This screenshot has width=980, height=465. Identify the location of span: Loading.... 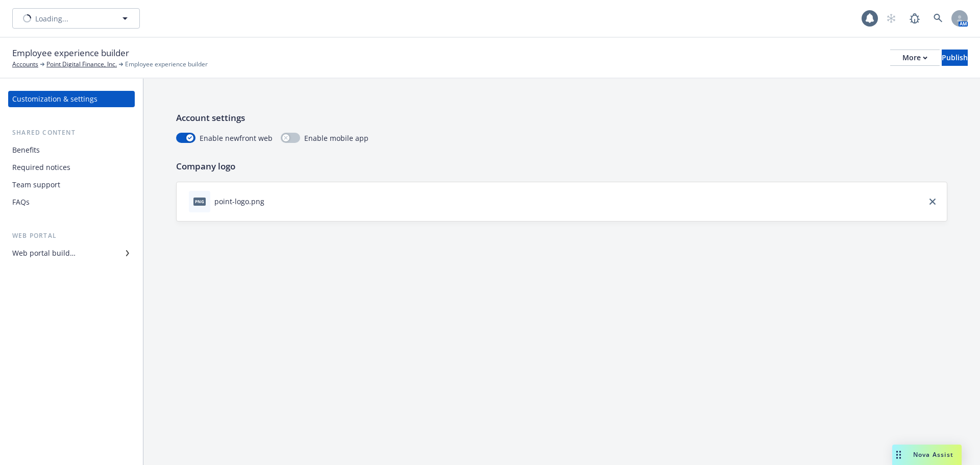
(52, 18).